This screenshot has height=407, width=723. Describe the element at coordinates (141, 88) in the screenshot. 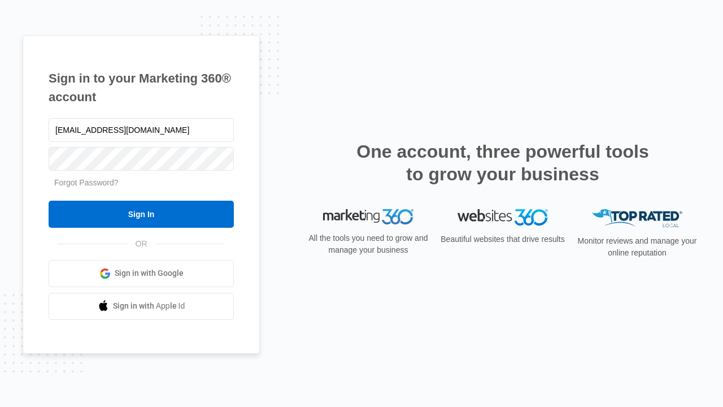

I see `h1: Sign in to your Marketing 360® account` at that location.